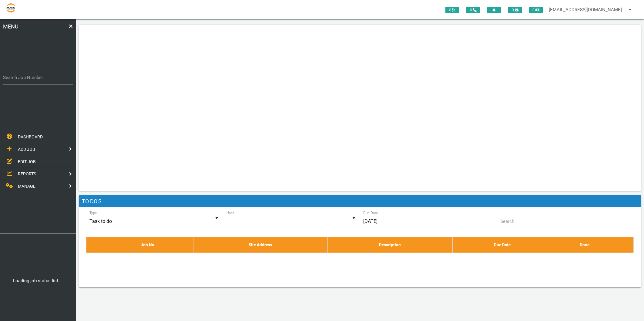 The image size is (644, 321). What do you see at coordinates (230, 213) in the screenshot?
I see `label: User` at bounding box center [230, 213].